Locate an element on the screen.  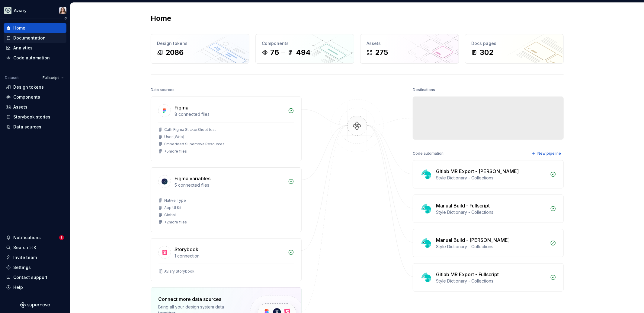
a: Figma variables5 connected filesNative TypeApp UI KitGlobal+2more files is located at coordinates (226, 199).